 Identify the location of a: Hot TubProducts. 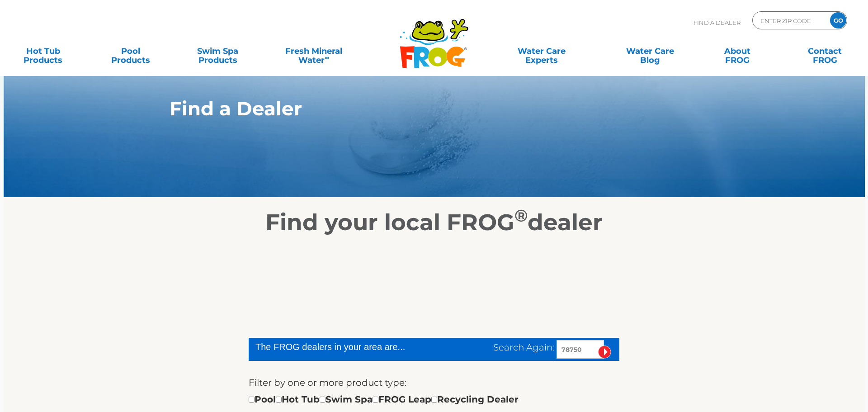
(43, 51).